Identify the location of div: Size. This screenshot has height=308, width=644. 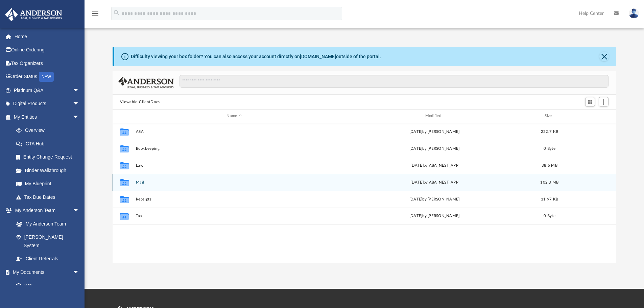
(549, 116).